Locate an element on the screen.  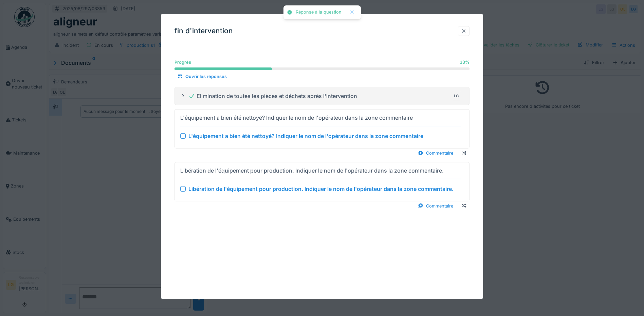
summary: Elimination de toutes les pièces et déchets après l'interventionLG is located at coordinates (322, 96).